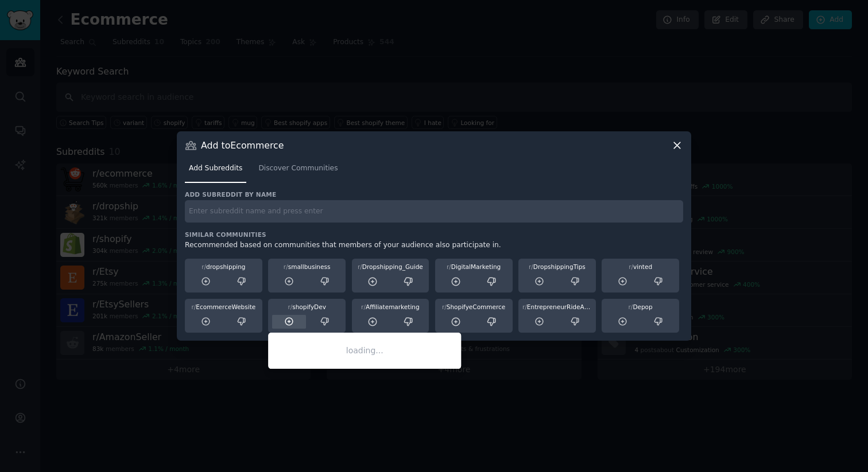  Describe the element at coordinates (434, 194) in the screenshot. I see `h3: Add subreddit by name` at that location.